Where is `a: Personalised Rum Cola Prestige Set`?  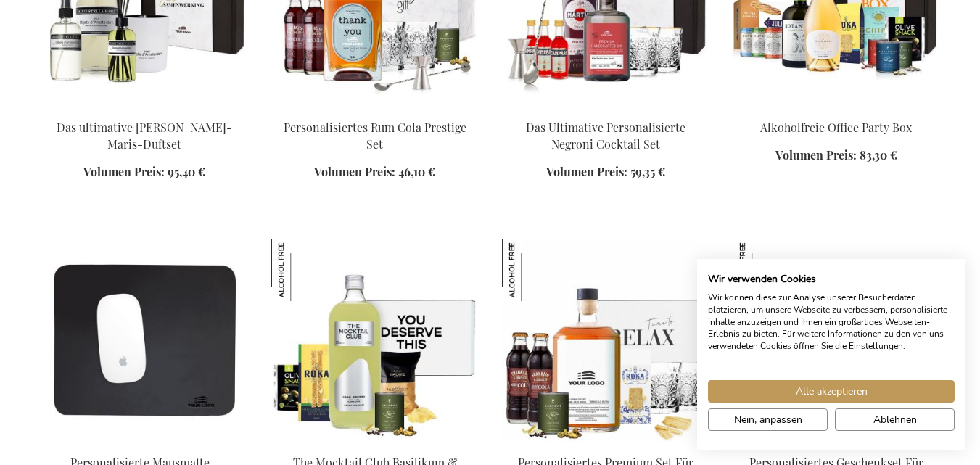 a: Personalised Rum Cola Prestige Set is located at coordinates (375, 107).